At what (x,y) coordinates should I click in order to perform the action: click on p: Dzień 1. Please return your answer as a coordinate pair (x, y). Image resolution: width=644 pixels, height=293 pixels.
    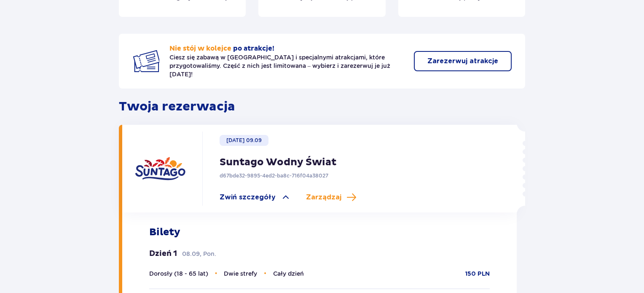
    Looking at the image, I should click on (163, 254).